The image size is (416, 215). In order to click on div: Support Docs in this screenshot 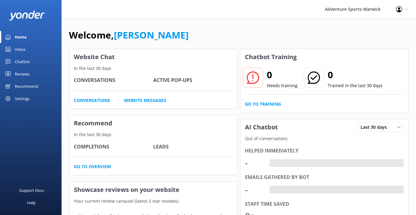, I will do `click(31, 190)`.